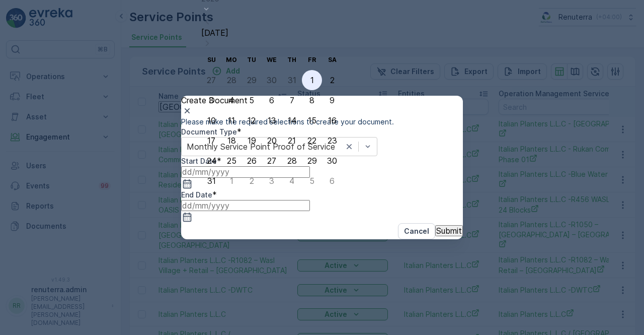 Image resolution: width=644 pixels, height=335 pixels. I want to click on th: Thursday, so click(292, 60).